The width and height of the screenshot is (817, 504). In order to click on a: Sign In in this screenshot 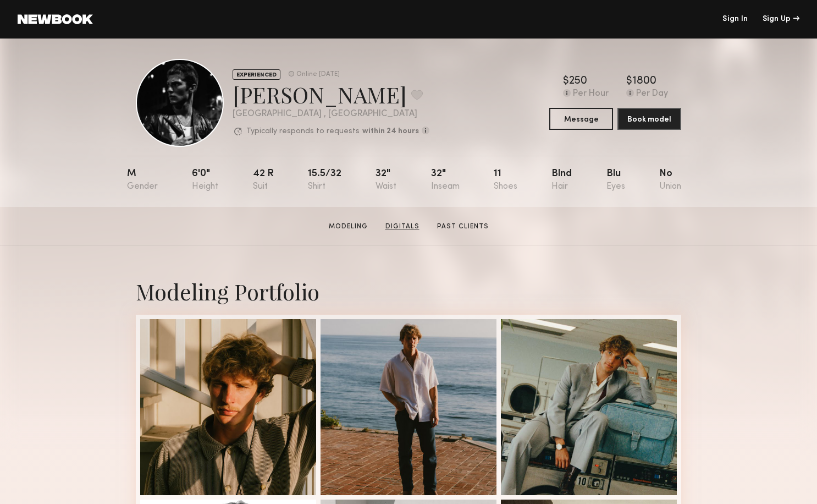, I will do `click(735, 19)`.